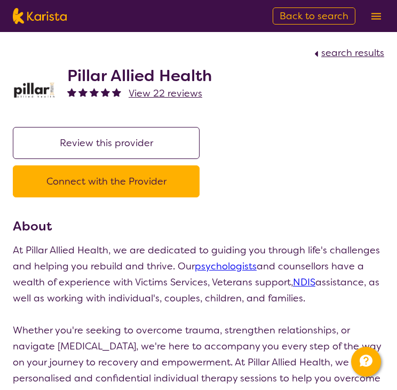  Describe the element at coordinates (366, 362) in the screenshot. I see `button: Channel Menu` at that location.